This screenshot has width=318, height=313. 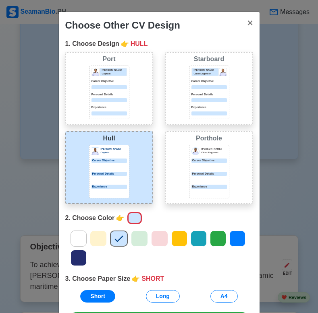 What do you see at coordinates (159, 218) in the screenshot?
I see `div: 2. Choose Color` at bounding box center [159, 218].